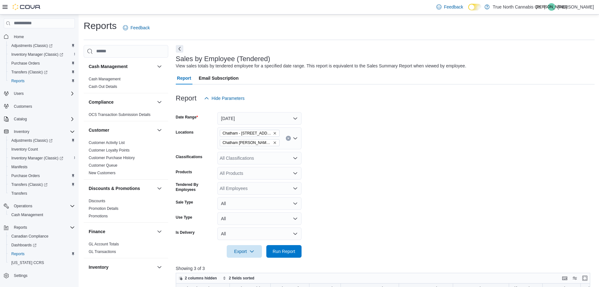 The image size is (599, 287). What do you see at coordinates (250, 142) in the screenshot?
I see `span: Chatham McNaughton Ave` at bounding box center [250, 142].